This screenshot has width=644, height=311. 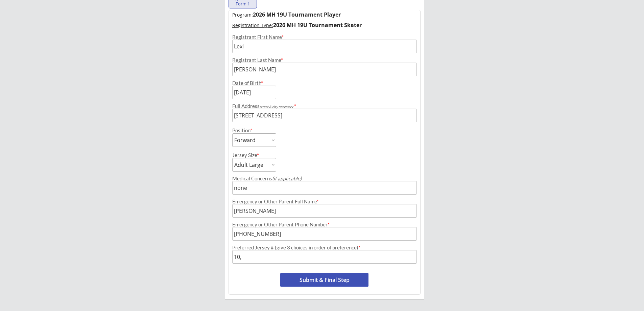 I want to click on strong: 2026 MH 19U Tournament Skater, so click(x=317, y=25).